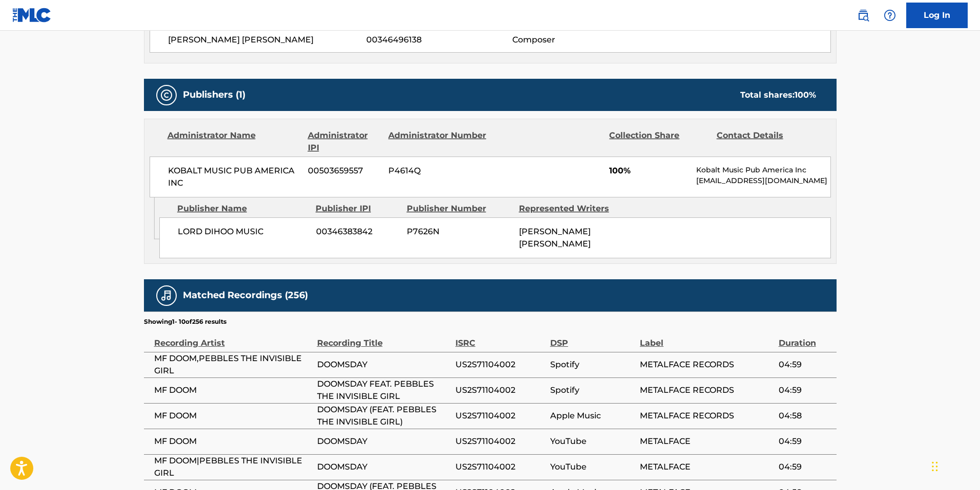 The height and width of the screenshot is (490, 980). What do you see at coordinates (383, 390) in the screenshot?
I see `span: DOOMSDAY FEAT. PEBBLES THE INVISIBLE GIRL` at bounding box center [383, 390].